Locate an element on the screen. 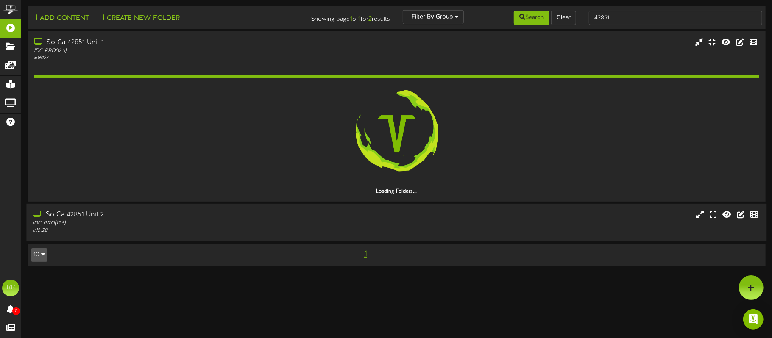 The height and width of the screenshot is (338, 772). button: Create New Folder is located at coordinates (140, 18).